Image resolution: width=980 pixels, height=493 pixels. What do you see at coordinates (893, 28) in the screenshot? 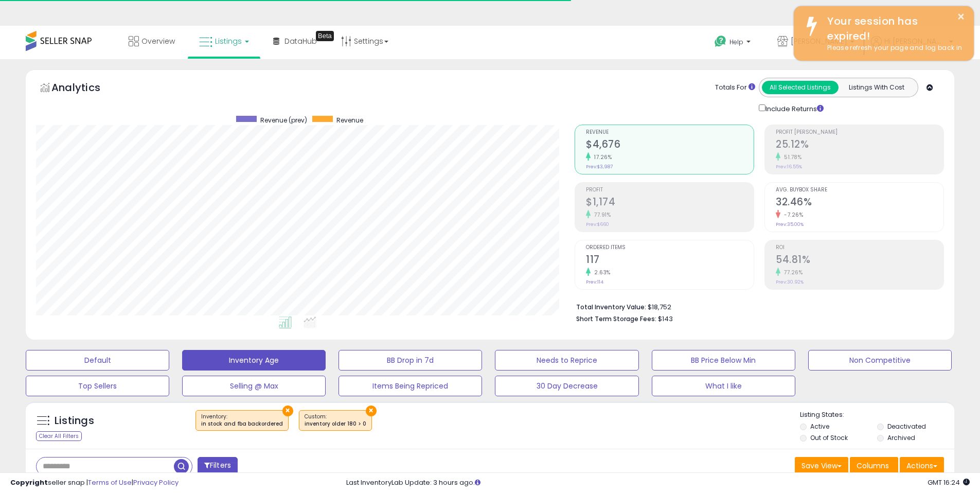
I see `div: Your session has expired!` at bounding box center [893, 28].